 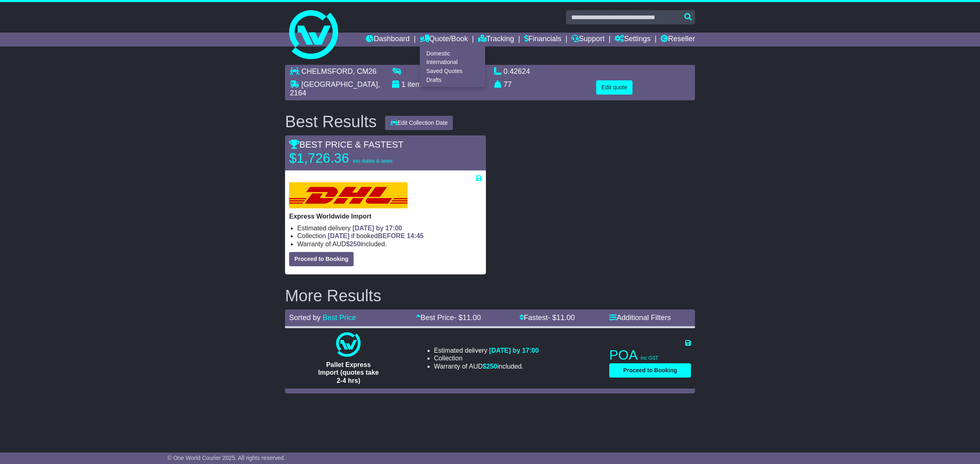 What do you see at coordinates (650, 356) in the screenshot?
I see `p: POA` at bounding box center [650, 356].